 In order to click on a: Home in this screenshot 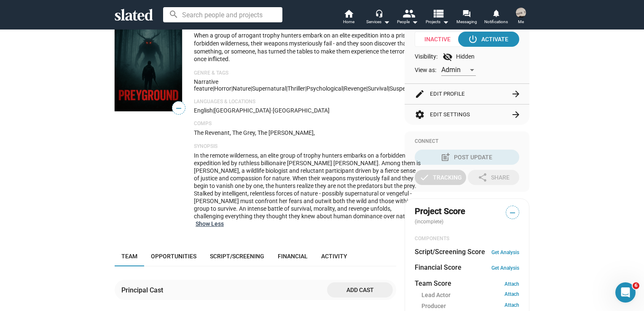, I will do `click(348, 18)`.